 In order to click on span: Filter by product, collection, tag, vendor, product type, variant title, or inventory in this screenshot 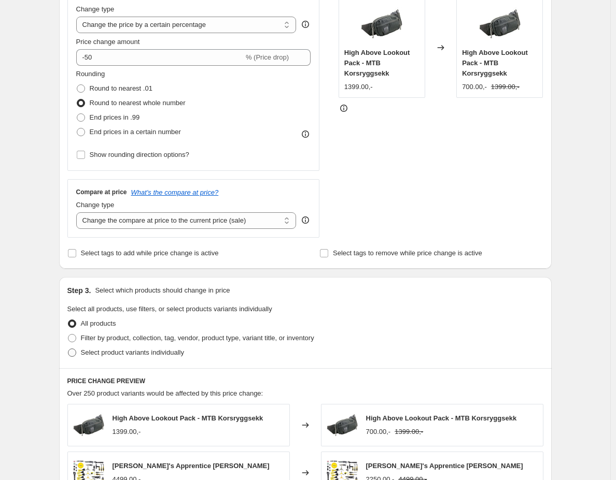, I will do `click(197, 338)`.